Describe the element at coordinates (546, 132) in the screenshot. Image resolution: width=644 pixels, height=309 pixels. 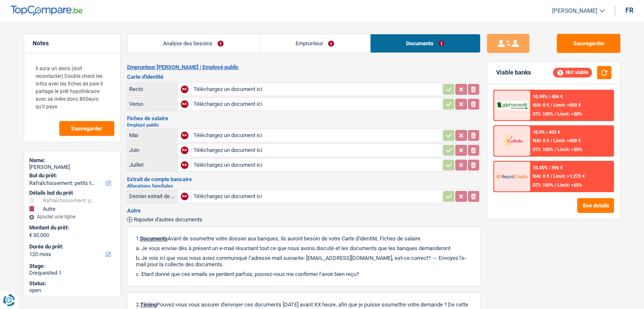
I see `div: 10.9% | 403 €` at that location.